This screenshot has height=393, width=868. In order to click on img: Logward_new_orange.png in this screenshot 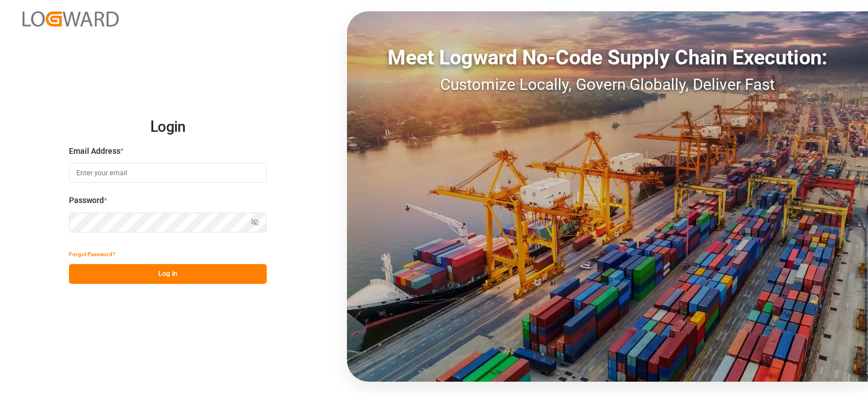, I will do `click(71, 19)`.